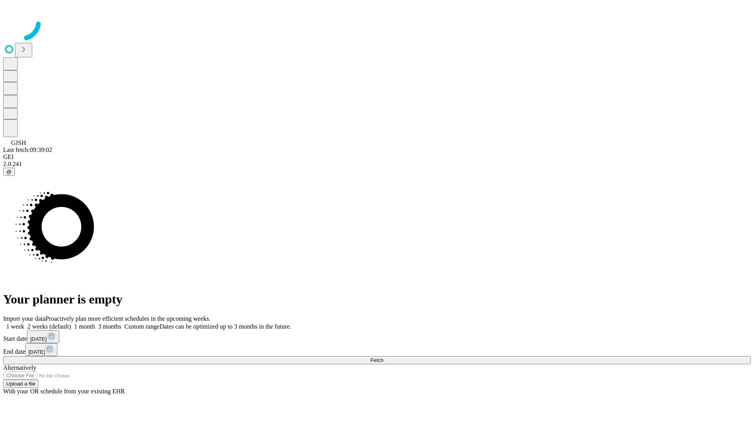 Image resolution: width=754 pixels, height=424 pixels. Describe the element at coordinates (377, 360) in the screenshot. I see `span: Fetch` at that location.